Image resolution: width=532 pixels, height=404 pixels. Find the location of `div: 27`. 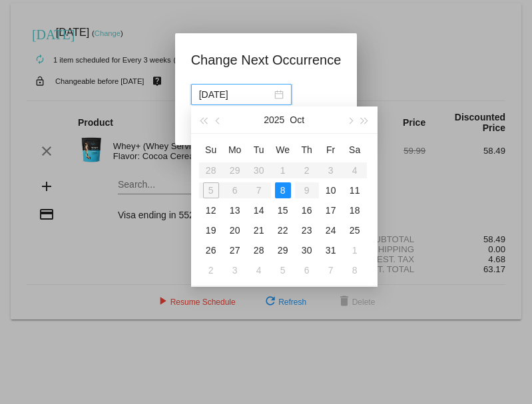

div: 27 is located at coordinates (235, 250).